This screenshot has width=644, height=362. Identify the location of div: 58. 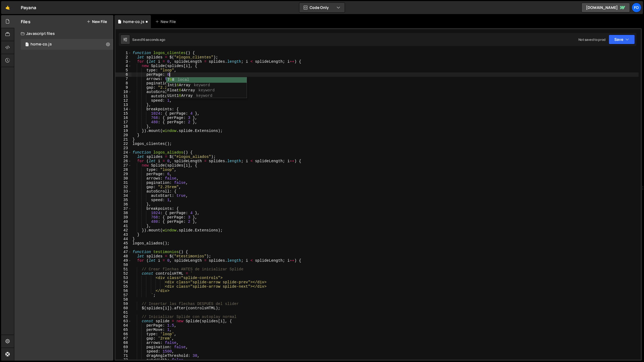
(123, 300).